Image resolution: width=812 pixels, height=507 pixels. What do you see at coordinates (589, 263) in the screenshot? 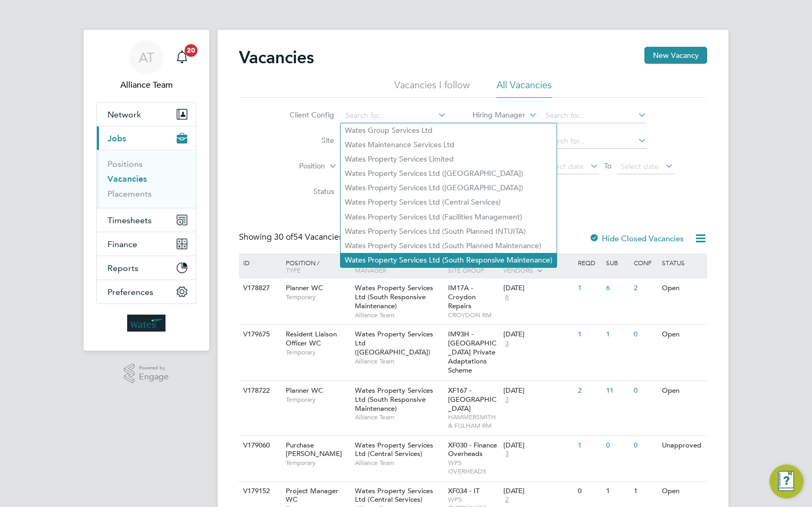
I see `div: Reqd` at bounding box center [589, 263].